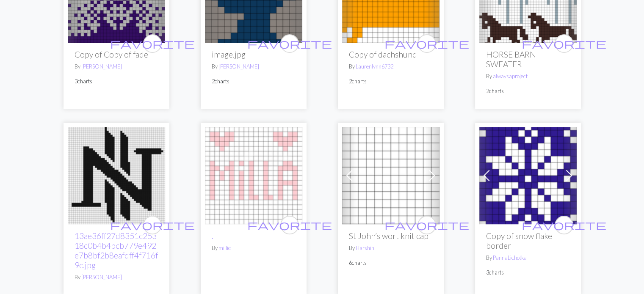  Describe the element at coordinates (528, 241) in the screenshot. I see `h2: Copy of snow flake border` at that location.